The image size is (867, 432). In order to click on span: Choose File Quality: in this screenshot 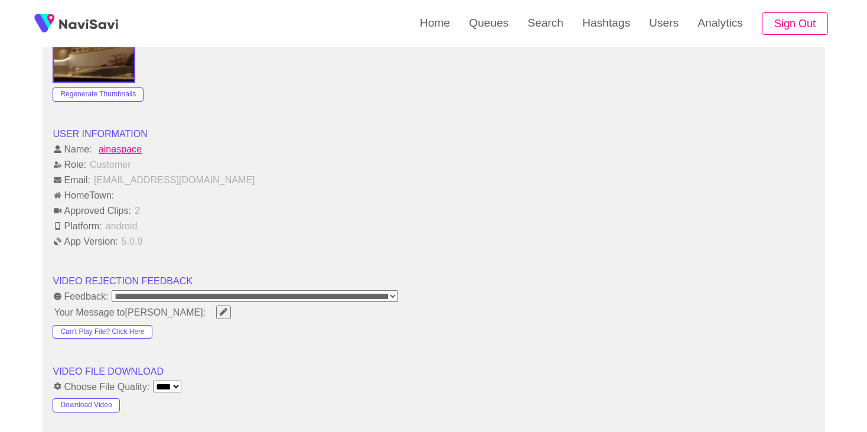, I will do `click(102, 386)`.